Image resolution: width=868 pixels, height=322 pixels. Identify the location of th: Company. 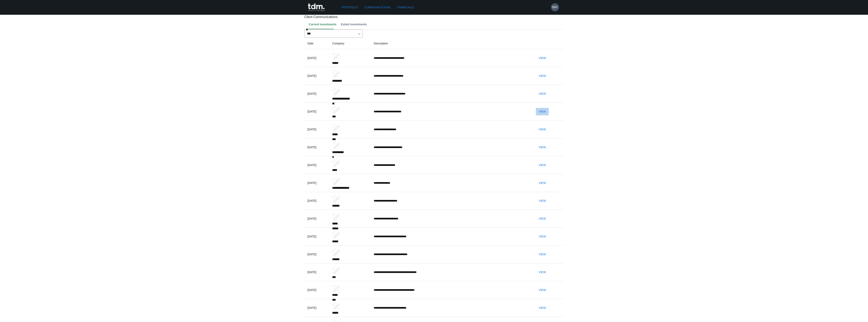
(350, 44).